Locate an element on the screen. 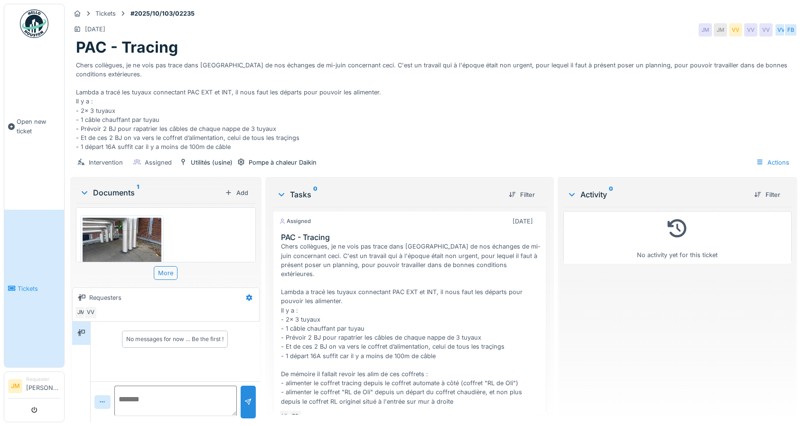  div: Actions is located at coordinates (772, 162).